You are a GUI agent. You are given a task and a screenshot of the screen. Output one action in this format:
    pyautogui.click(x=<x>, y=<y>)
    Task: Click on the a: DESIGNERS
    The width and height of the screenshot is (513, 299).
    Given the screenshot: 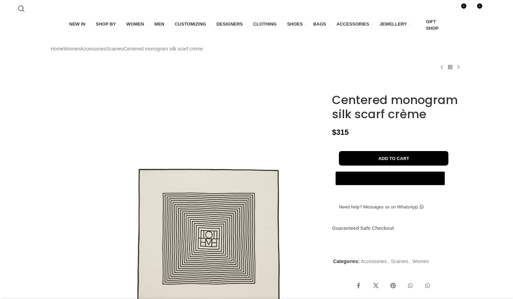 What is the action you would take?
    pyautogui.click(x=231, y=24)
    